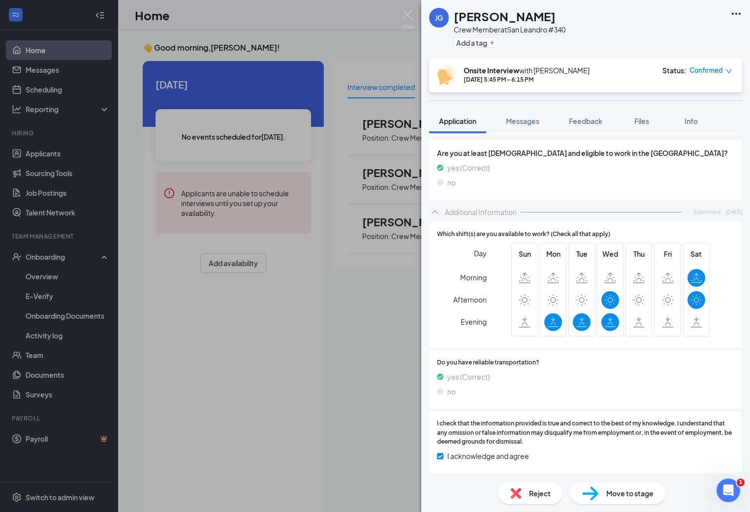 The height and width of the screenshot is (512, 750). What do you see at coordinates (639, 254) in the screenshot?
I see `span: Thu` at bounding box center [639, 254].